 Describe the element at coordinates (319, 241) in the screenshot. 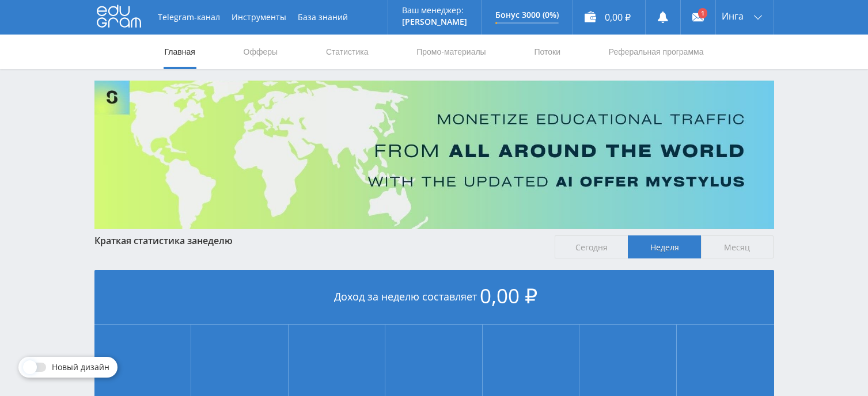

I see `div: Краткая статистика за` at that location.